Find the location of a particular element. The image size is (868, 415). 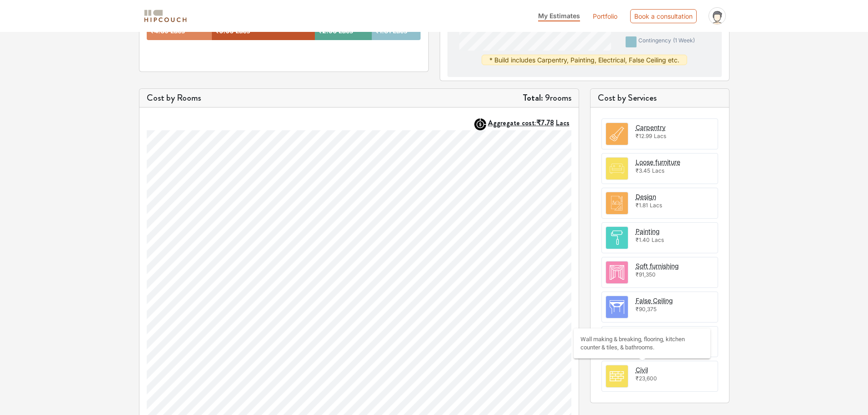

button: Aggregate cost:₹7.78Lacs is located at coordinates (529, 122).